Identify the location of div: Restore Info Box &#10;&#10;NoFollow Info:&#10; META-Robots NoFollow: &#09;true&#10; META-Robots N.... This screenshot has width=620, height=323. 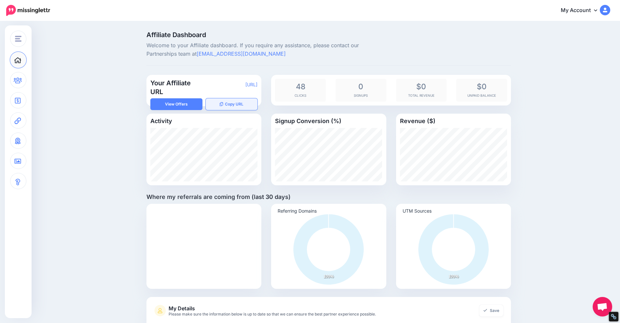
(613, 316).